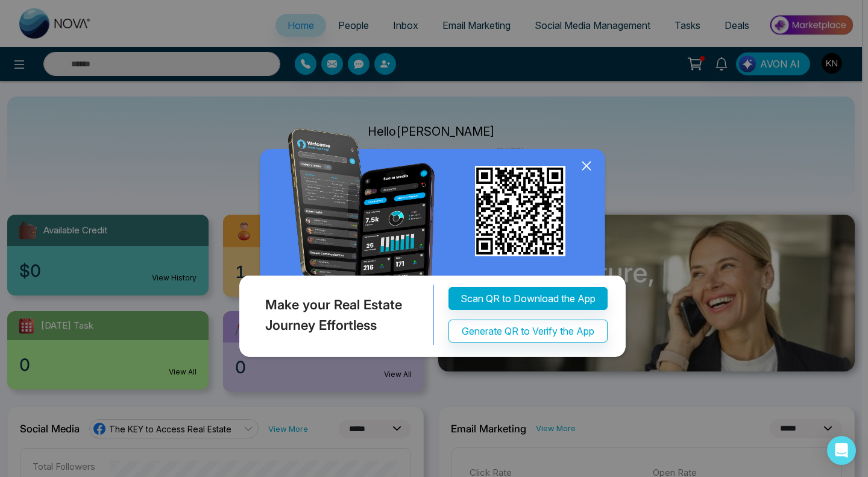  What do you see at coordinates (528, 299) in the screenshot?
I see `button: Scan QR to Download the App` at bounding box center [528, 299].